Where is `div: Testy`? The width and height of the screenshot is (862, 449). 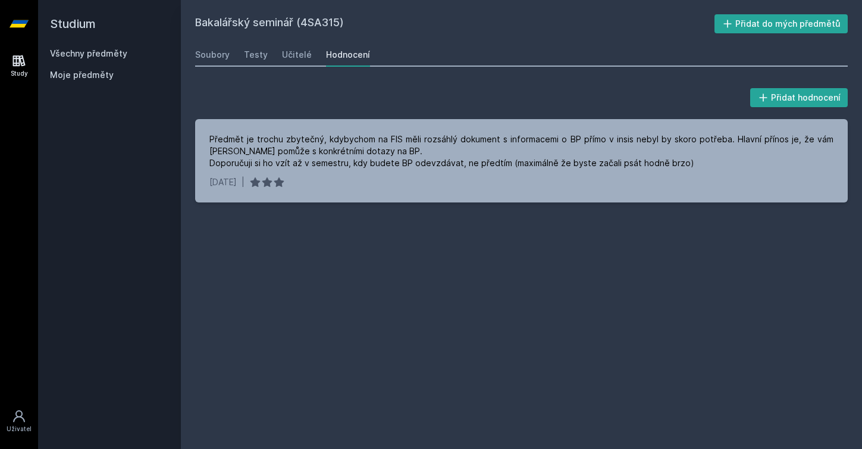
div: Testy is located at coordinates (256, 55).